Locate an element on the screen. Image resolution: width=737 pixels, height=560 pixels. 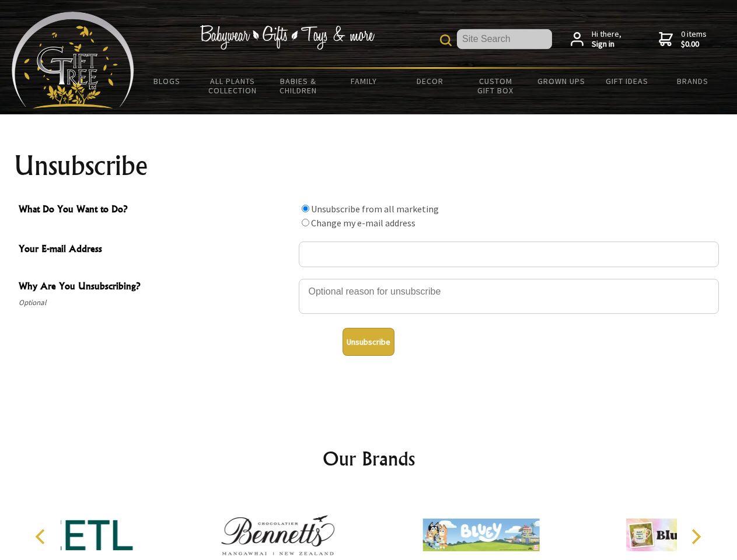
span: Hi there, is located at coordinates (606, 39).